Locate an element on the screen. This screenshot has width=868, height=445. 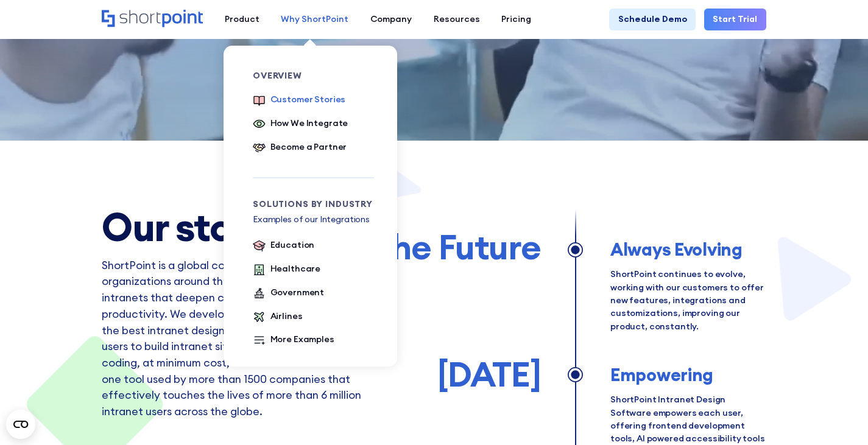
a: Resources is located at coordinates (457, 20).